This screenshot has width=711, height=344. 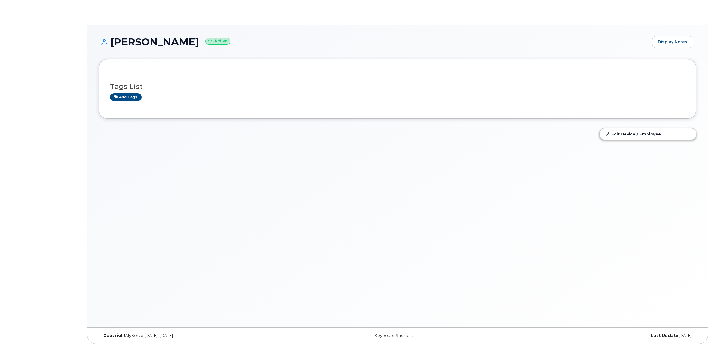 I want to click on a: Keyboard Shortcuts, so click(x=395, y=336).